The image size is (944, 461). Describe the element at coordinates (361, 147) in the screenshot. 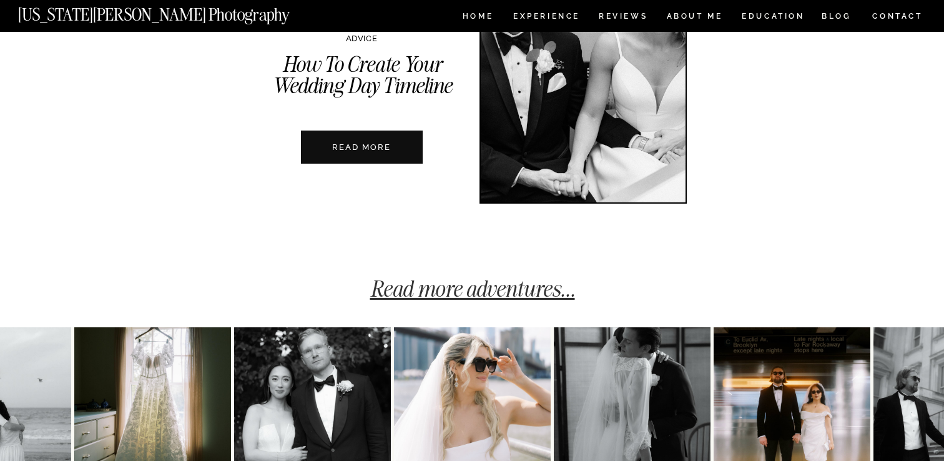

I see `nav: READ MORE` at that location.